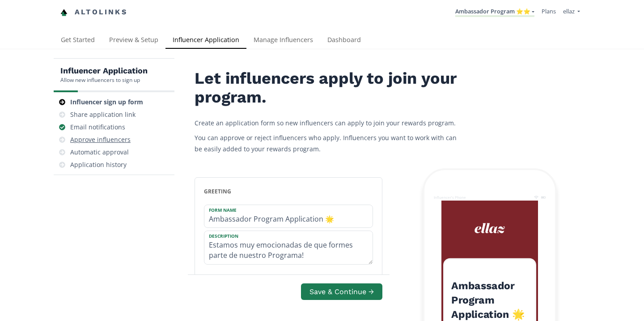 This screenshot has height=321, width=644. Describe the element at coordinates (283, 41) in the screenshot. I see `a: Manage Influencers` at that location.